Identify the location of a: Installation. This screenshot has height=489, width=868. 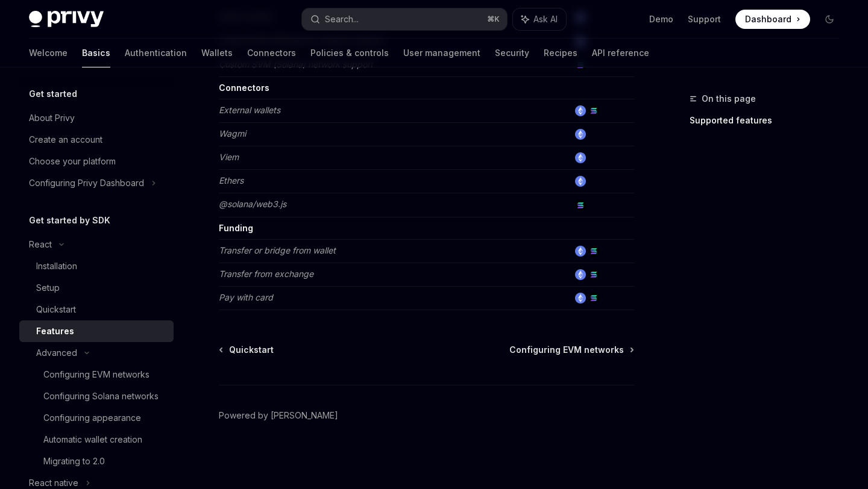
(96, 266).